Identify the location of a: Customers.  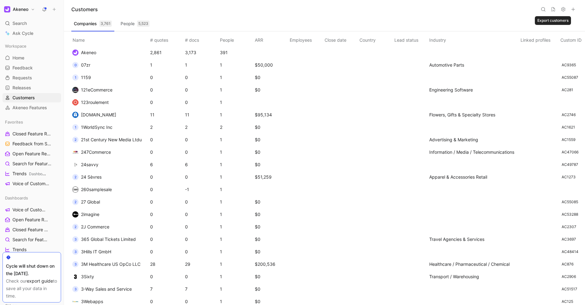
(32, 98).